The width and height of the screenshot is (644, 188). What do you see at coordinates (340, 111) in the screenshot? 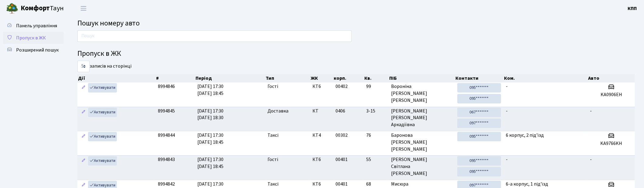
I see `span: 0406` at bounding box center [340, 111].